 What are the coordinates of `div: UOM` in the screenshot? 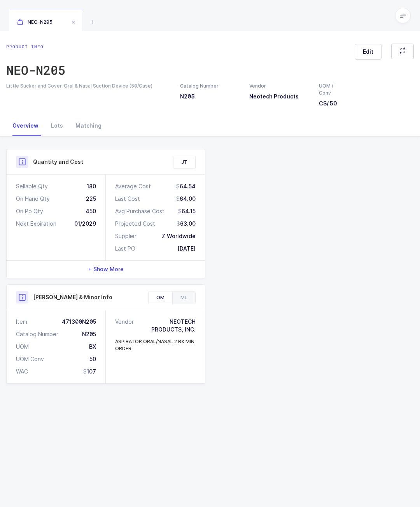 It's located at (22, 347).